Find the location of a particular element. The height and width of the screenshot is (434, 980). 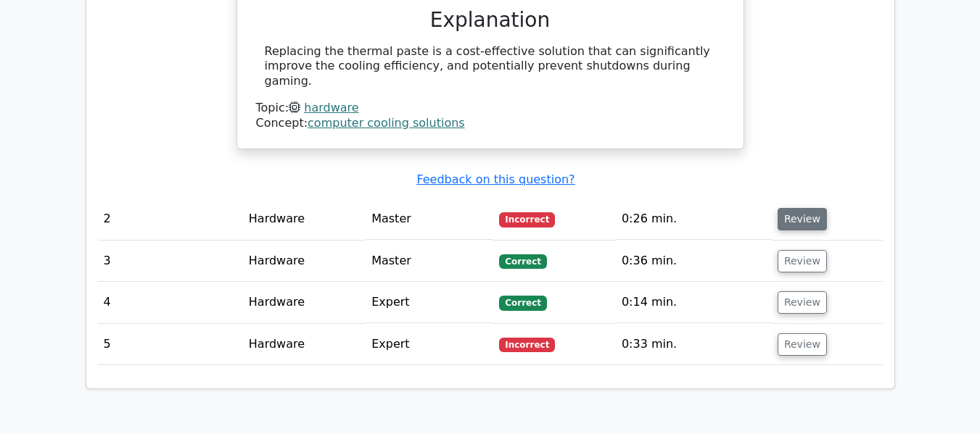

td: 2 is located at coordinates (171, 219).